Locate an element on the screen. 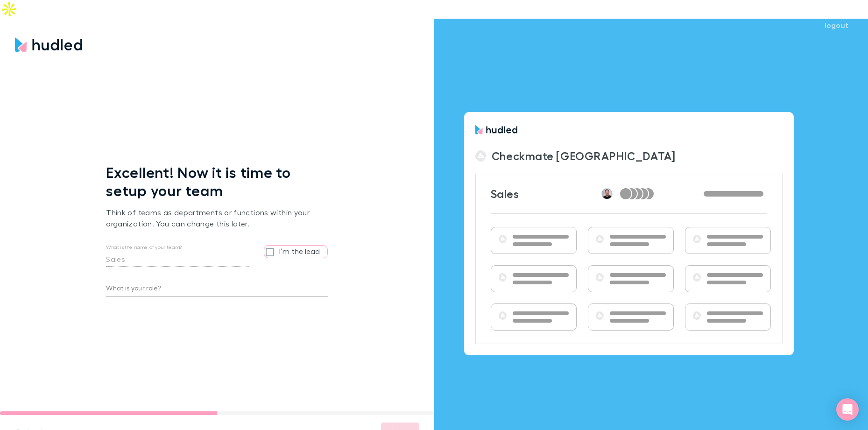 The image size is (868, 430). label: What is the name of your team? is located at coordinates (144, 246).